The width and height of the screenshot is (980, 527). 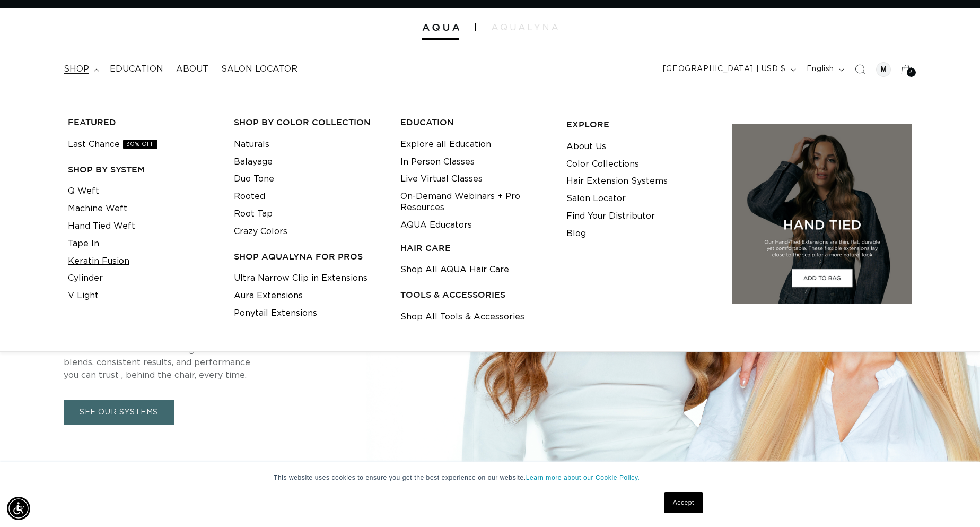 What do you see at coordinates (860, 70) in the screenshot?
I see `summary: Search` at bounding box center [860, 70].